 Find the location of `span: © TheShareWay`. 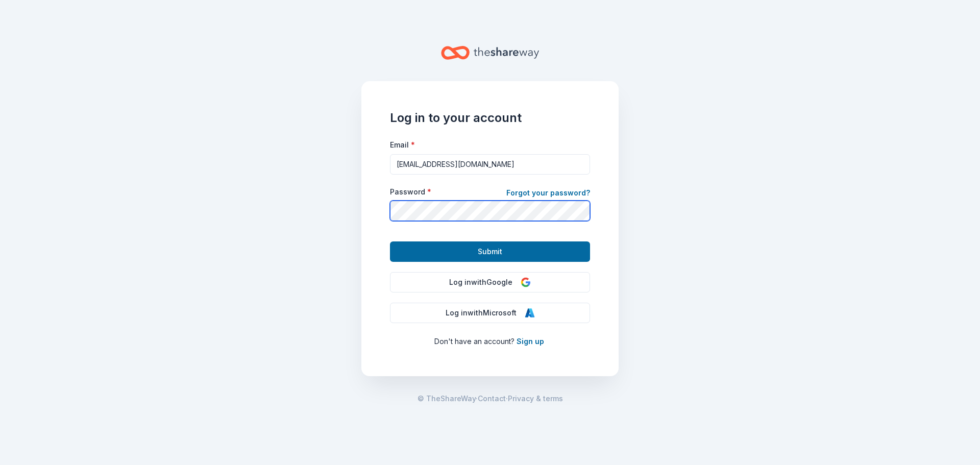

span: © TheShareWay is located at coordinates (447, 398).